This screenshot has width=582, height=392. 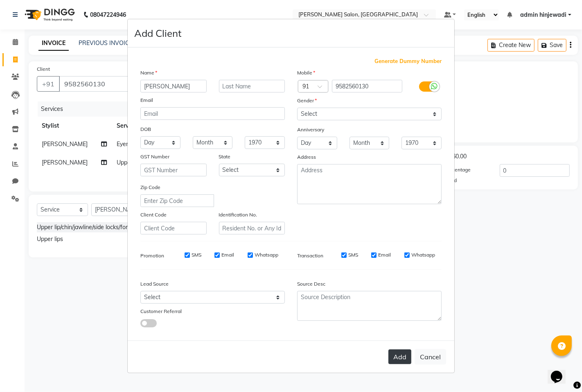 I want to click on label: DOB, so click(x=146, y=129).